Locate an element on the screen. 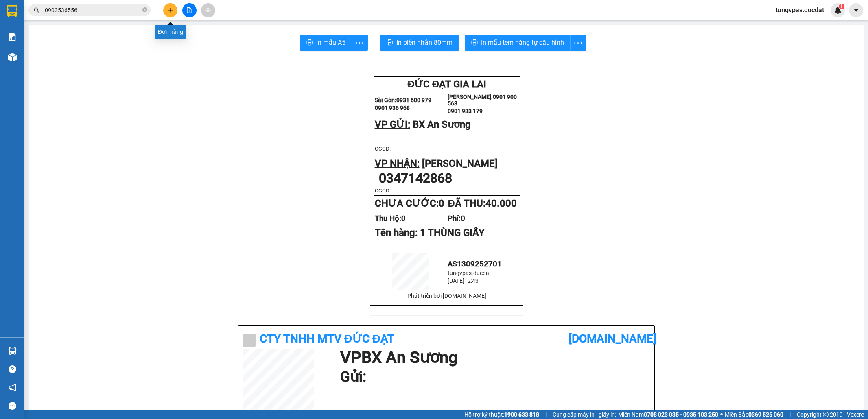 The image size is (868, 419). span: 0347142868 is located at coordinates (415, 178).